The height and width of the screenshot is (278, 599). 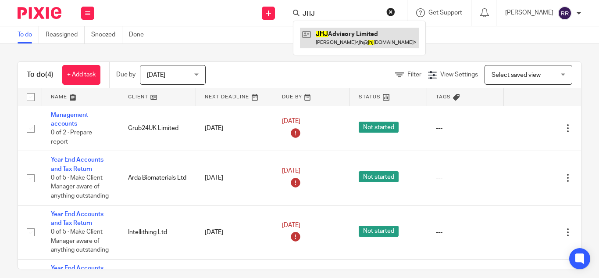 I want to click on a: Management accounts, so click(x=69, y=119).